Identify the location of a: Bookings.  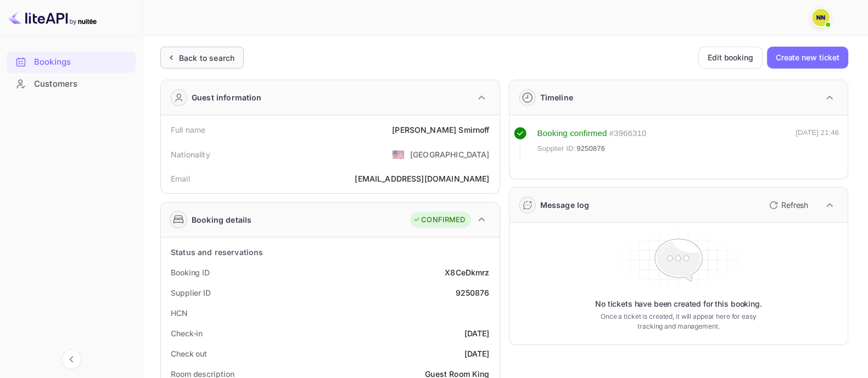
(71, 61).